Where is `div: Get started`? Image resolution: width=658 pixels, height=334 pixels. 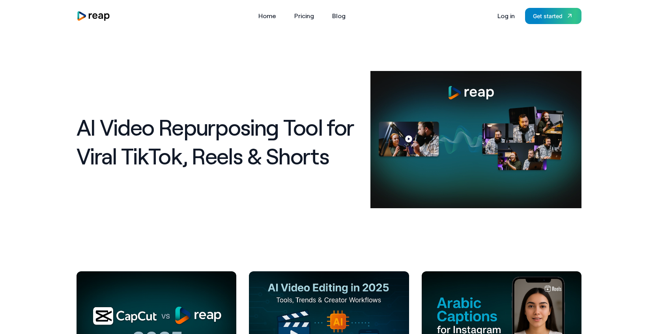
div: Get started is located at coordinates (548, 16).